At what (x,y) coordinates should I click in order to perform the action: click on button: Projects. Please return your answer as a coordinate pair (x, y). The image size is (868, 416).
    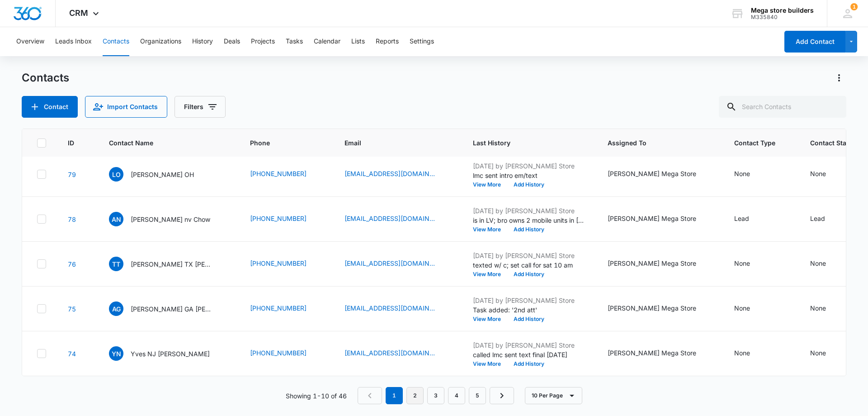
    Looking at the image, I should click on (262, 42).